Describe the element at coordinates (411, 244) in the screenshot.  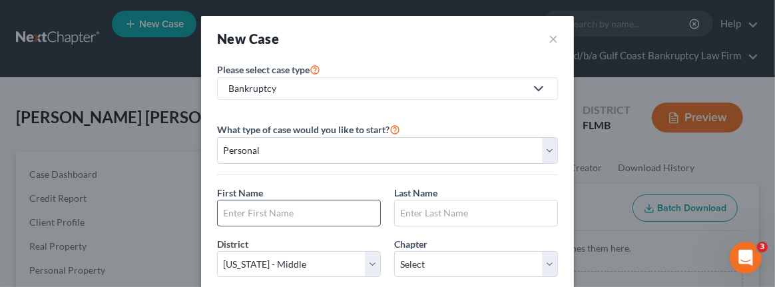
I see `span: Chapter` at that location.